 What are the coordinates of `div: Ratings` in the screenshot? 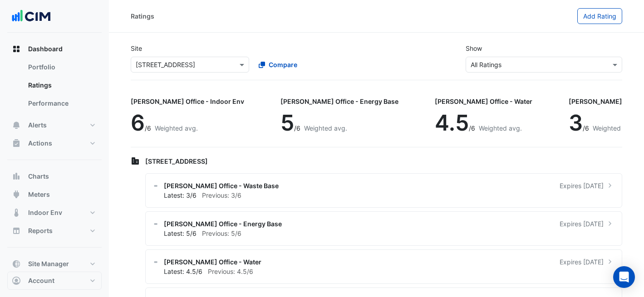 It's located at (143, 16).